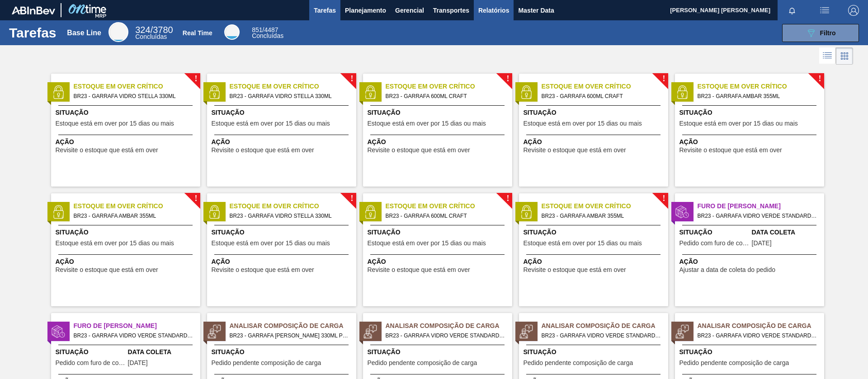 This screenshot has width=868, height=379. Describe the element at coordinates (445, 335) in the screenshot. I see `span: BR23 - GARRAFA VIDRO VERDE STANDARD 600ML Pedido - 1991881` at that location.